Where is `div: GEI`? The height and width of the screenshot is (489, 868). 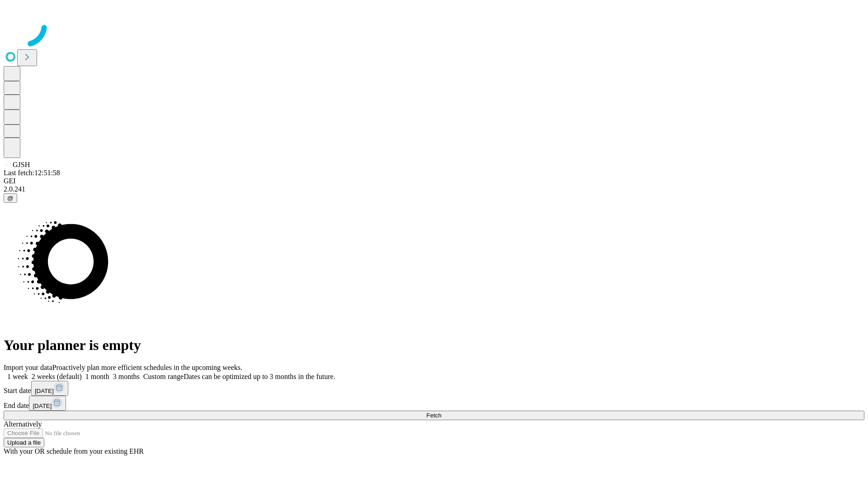
div: GEI is located at coordinates (434, 181).